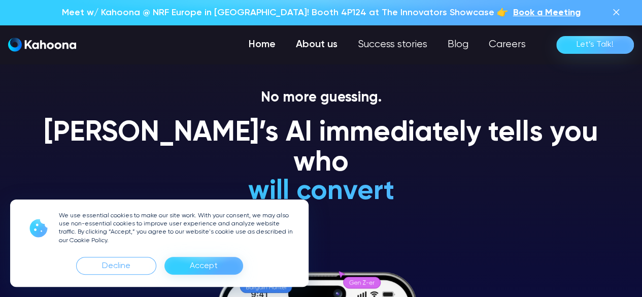 The width and height of the screenshot is (642, 297). What do you see at coordinates (178, 228) in the screenshot?
I see `p: We use essential cookies to make our site work. With your consent, we may also use non-essential ...` at bounding box center [178, 228].